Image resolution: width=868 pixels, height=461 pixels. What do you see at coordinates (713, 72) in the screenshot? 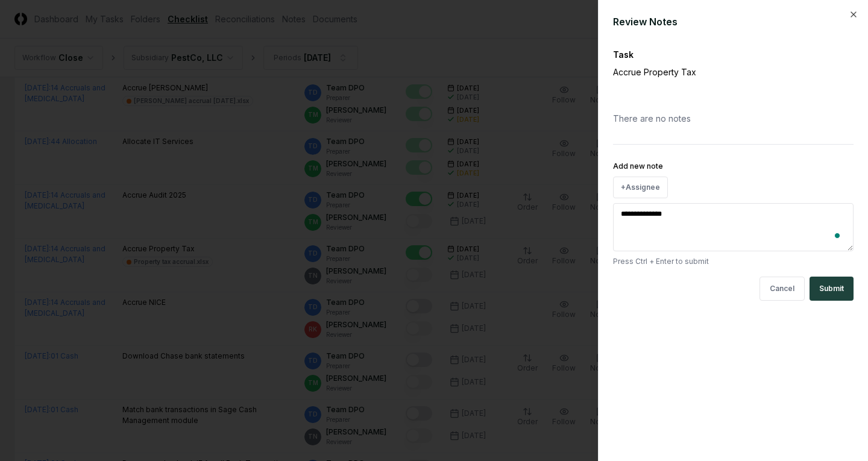
I see `p: Accrue Property Tax` at bounding box center [713, 72].